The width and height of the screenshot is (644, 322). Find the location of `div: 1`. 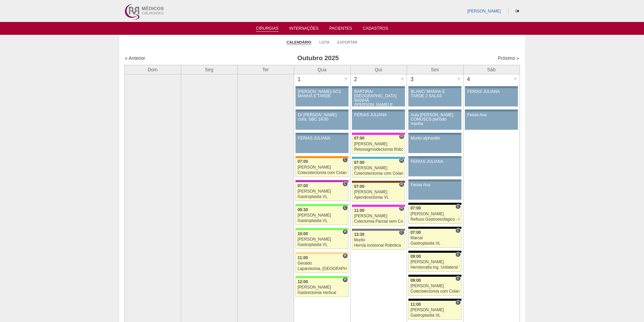

div: 1 is located at coordinates (299, 79).